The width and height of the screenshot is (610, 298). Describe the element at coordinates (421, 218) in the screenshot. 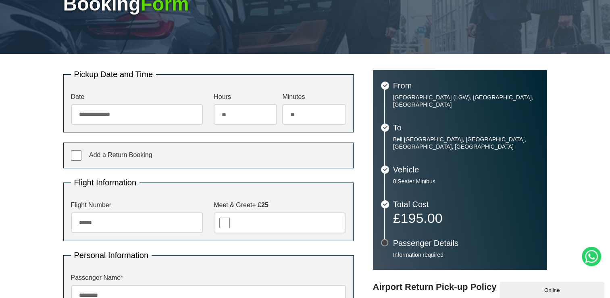

I see `span: 195.00` at that location.